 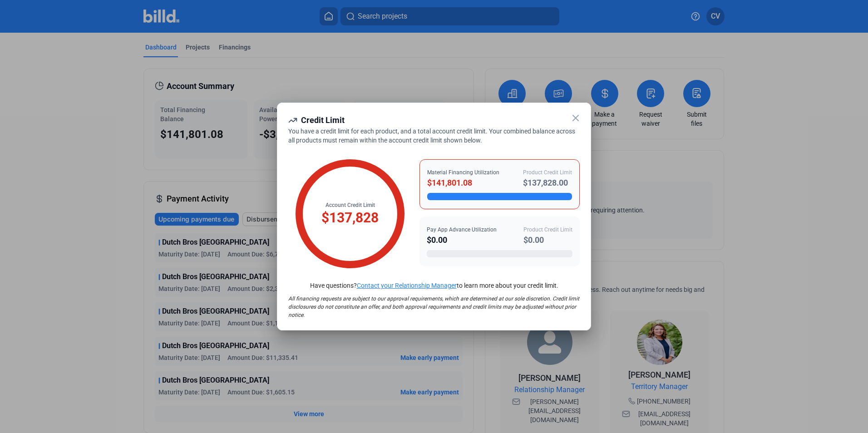 What do you see at coordinates (463, 183) in the screenshot?
I see `div: $141,801.08` at bounding box center [463, 183].